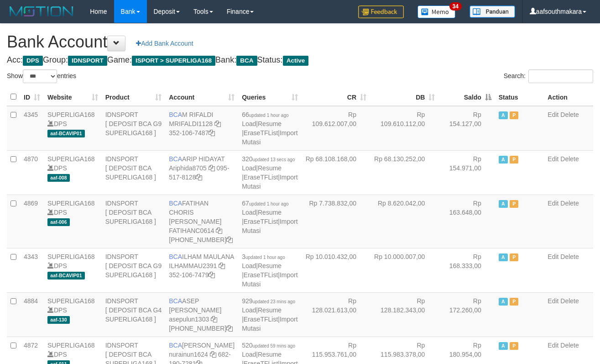  What do you see at coordinates (568, 96) in the screenshot?
I see `th: Action` at bounding box center [568, 96].